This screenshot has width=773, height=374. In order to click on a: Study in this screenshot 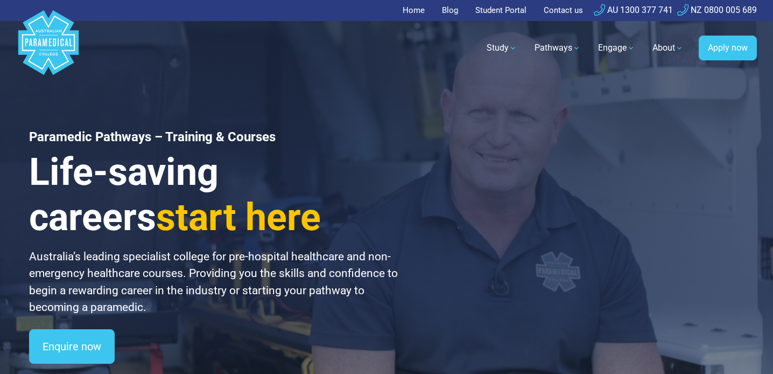, I will do `click(502, 48)`.